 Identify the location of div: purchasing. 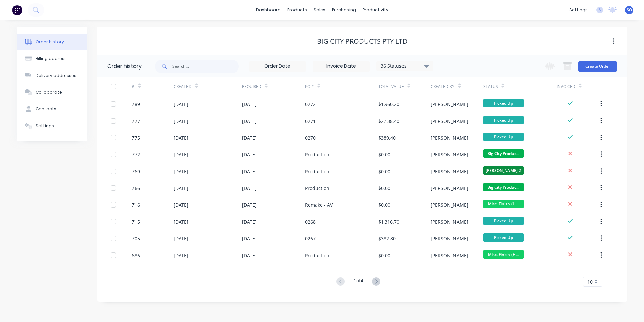
(344, 10).